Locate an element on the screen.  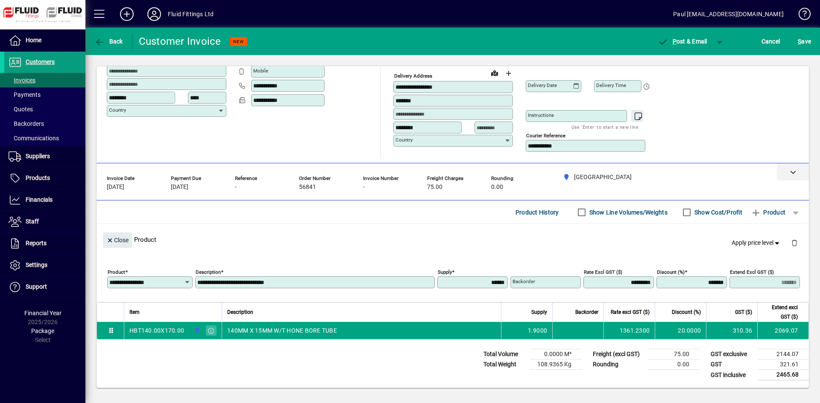
button: Save is located at coordinates (804, 41).